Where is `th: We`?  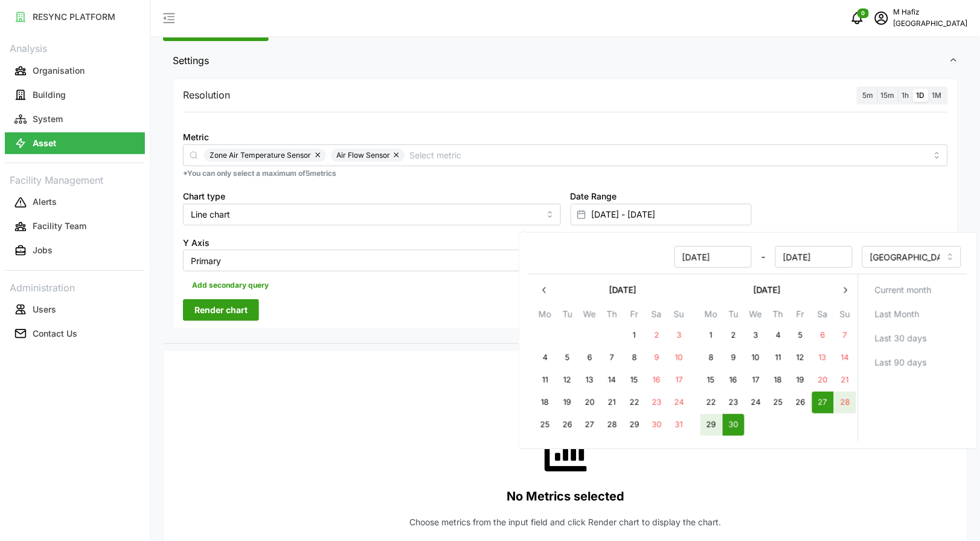 th: We is located at coordinates (755, 315).